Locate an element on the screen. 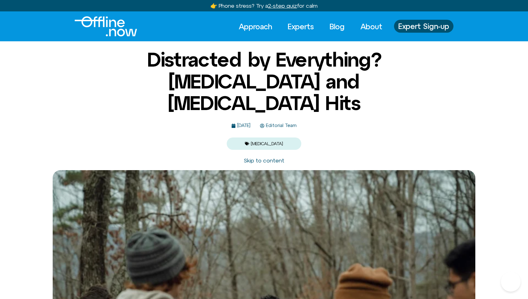 This screenshot has height=299, width=528. a: Skip to content is located at coordinates (264, 160).